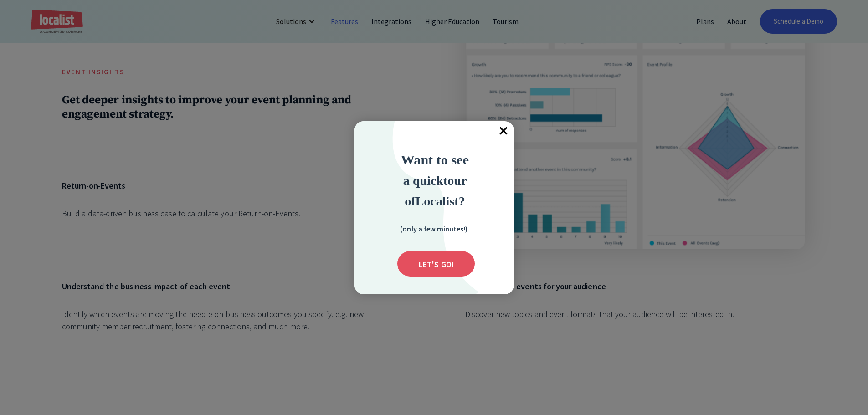 The height and width of the screenshot is (415, 868). Describe the element at coordinates (435, 159) in the screenshot. I see `strong: Want to see` at that location.